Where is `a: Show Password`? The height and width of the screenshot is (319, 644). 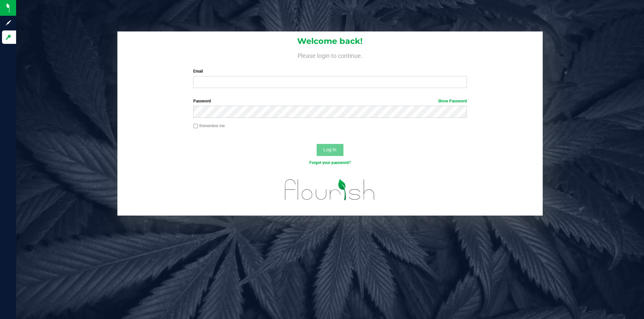
a: Show Password is located at coordinates (453, 101).